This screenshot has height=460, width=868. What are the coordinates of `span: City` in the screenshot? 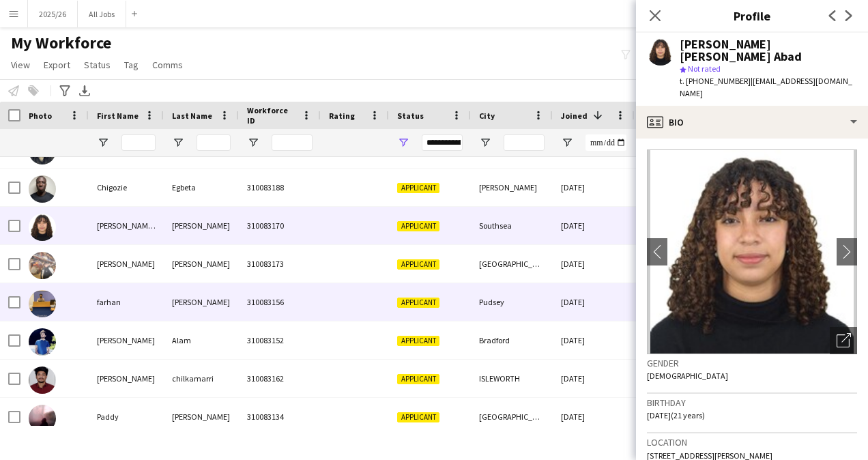 It's located at (486, 116).